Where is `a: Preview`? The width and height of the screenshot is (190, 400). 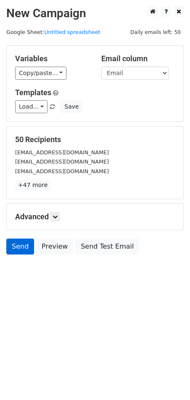
a: Preview is located at coordinates (55, 247).